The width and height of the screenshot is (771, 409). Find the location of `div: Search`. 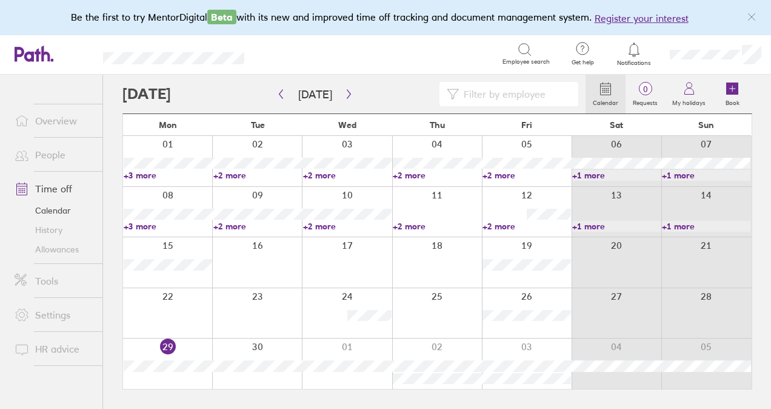

div: Search is located at coordinates (292, 53).